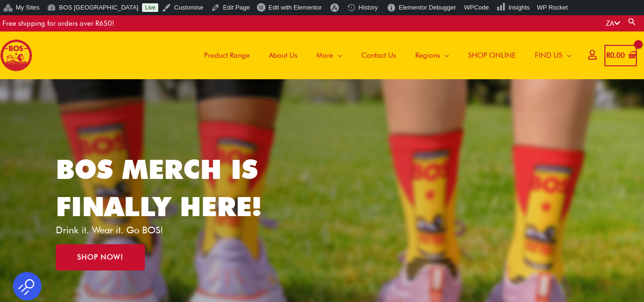 This screenshot has width=644, height=302. Describe the element at coordinates (549, 55) in the screenshot. I see `span: FIND US` at that location.